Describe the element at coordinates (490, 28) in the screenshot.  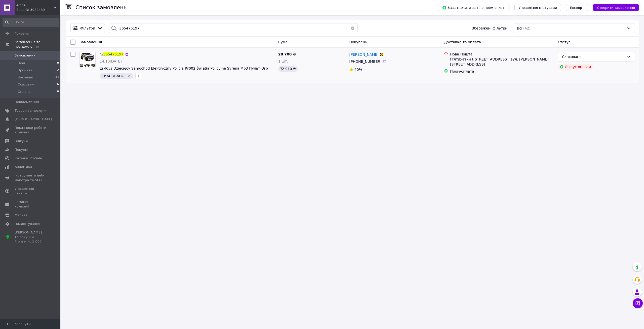
I see `span: Збережені фільтри:` at that location.